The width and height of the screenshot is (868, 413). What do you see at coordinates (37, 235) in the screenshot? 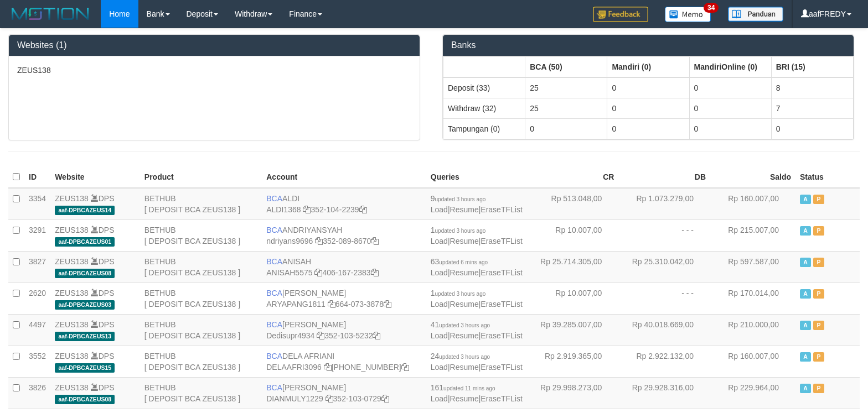
I see `td: 3291` at bounding box center [37, 235].